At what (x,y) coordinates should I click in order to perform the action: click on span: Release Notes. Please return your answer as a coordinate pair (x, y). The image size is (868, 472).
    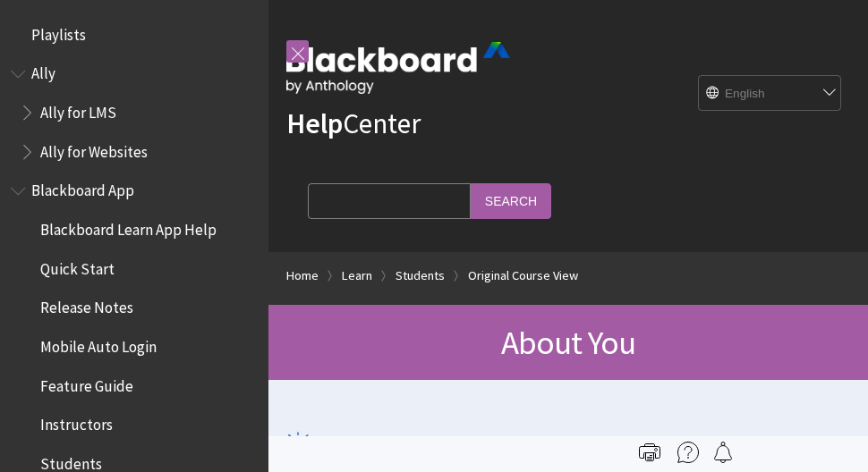
    Looking at the image, I should click on (87, 305).